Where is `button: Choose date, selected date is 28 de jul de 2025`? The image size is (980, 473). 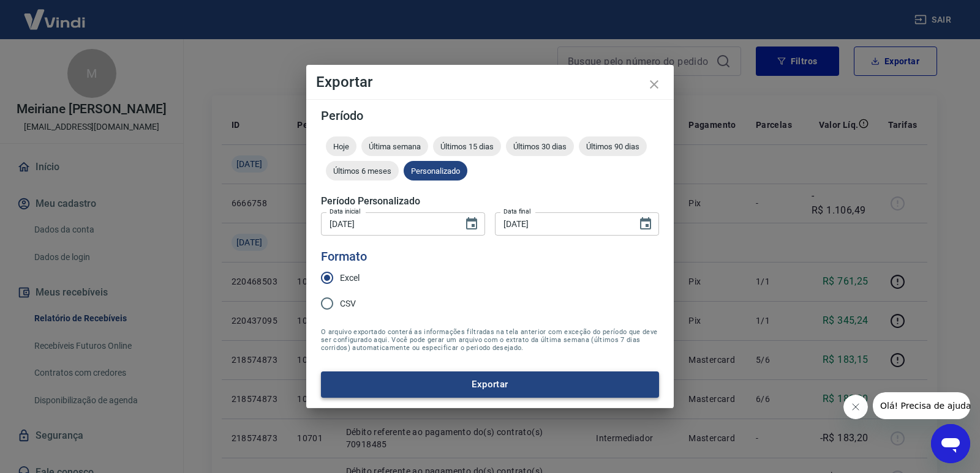
button: Choose date, selected date is 28 de jul de 2025 is located at coordinates (472, 224).